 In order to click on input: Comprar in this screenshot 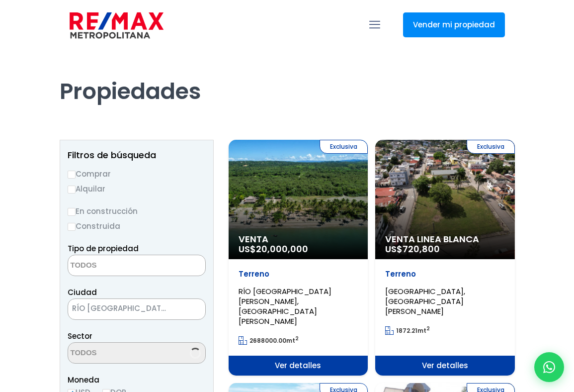, I will do `click(72, 174)`.